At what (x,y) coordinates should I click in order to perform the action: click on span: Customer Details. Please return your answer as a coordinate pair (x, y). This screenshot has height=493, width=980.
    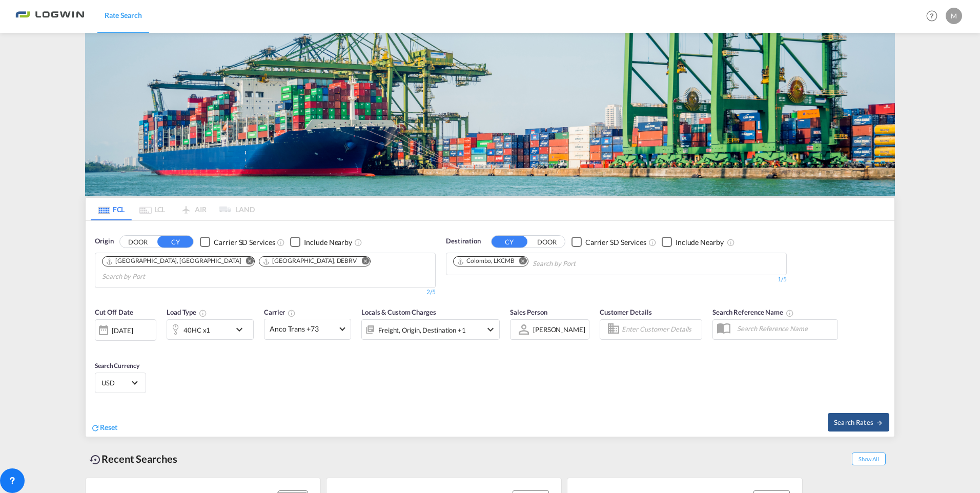
    Looking at the image, I should click on (625, 312).